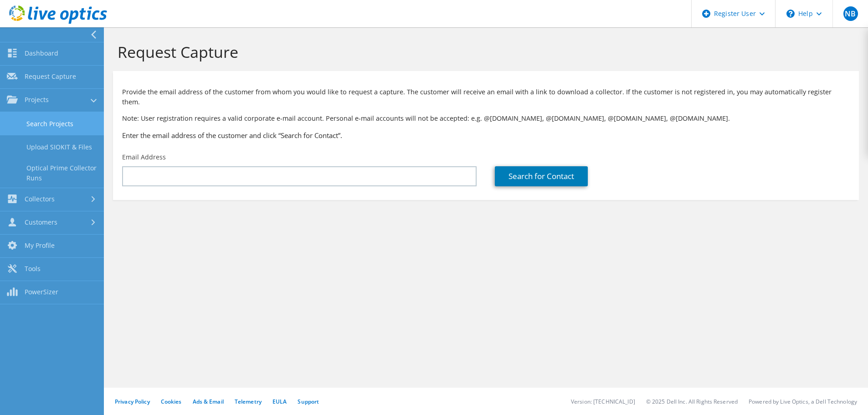 This screenshot has height=415, width=868. What do you see at coordinates (802, 401) in the screenshot?
I see `li: Powered by Live Optics, a Dell Technology` at bounding box center [802, 401].